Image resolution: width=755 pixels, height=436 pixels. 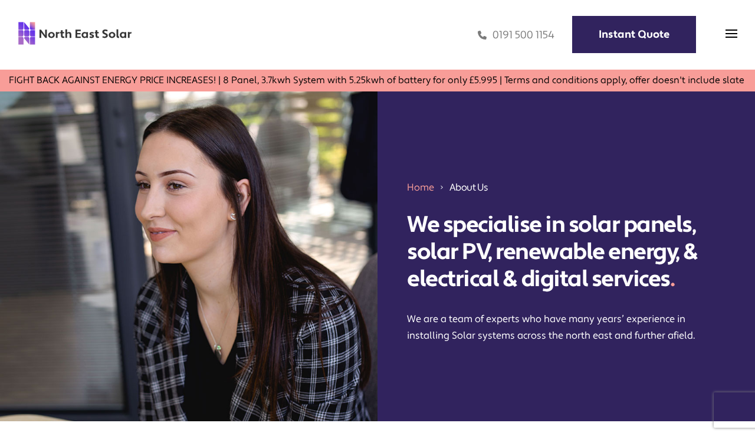 I want to click on img: north east solar logo, so click(x=75, y=34).